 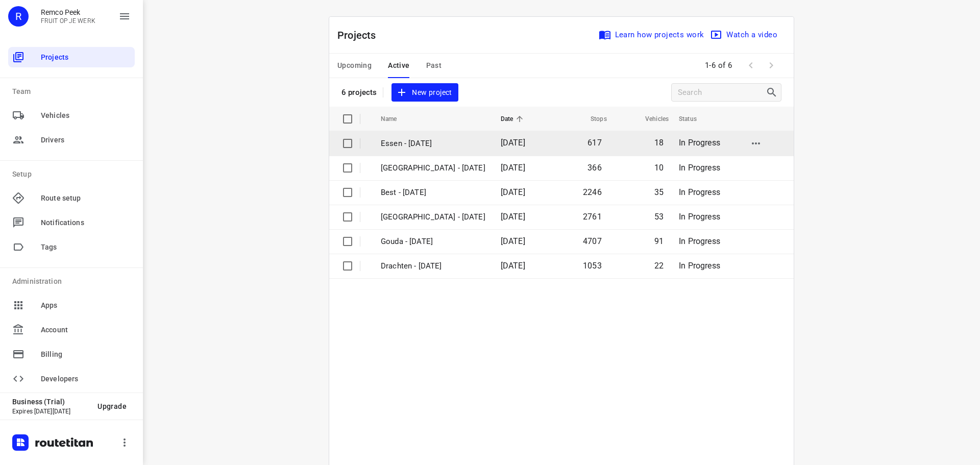 What do you see at coordinates (773, 93) in the screenshot?
I see `div: Search` at bounding box center [773, 93].